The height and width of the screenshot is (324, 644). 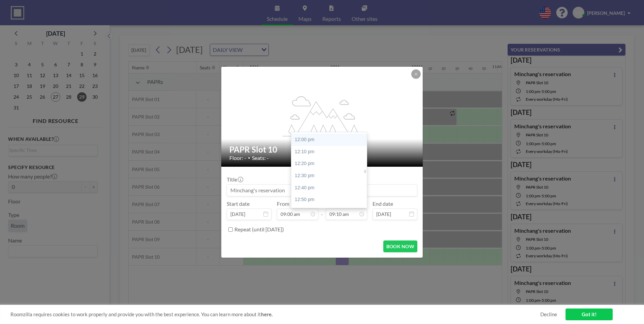 What do you see at coordinates (331, 212) in the screenshot?
I see `div: 01:00 pm` at bounding box center [331, 212].